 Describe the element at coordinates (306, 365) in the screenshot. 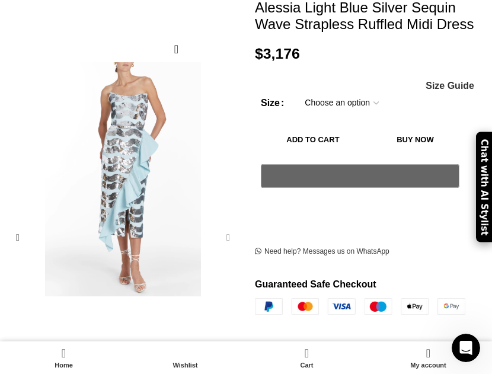

I see `span: Cart` at that location.